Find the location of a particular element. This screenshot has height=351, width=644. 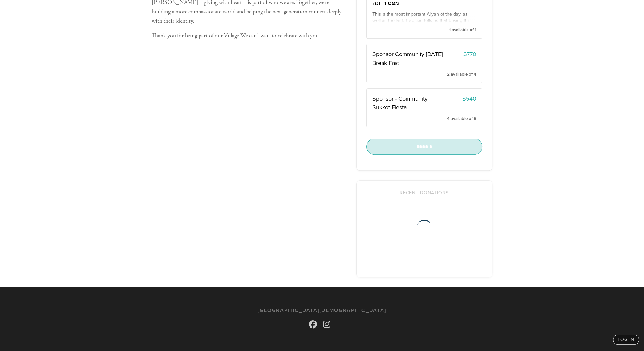

span: 2 is located at coordinates (448, 74).